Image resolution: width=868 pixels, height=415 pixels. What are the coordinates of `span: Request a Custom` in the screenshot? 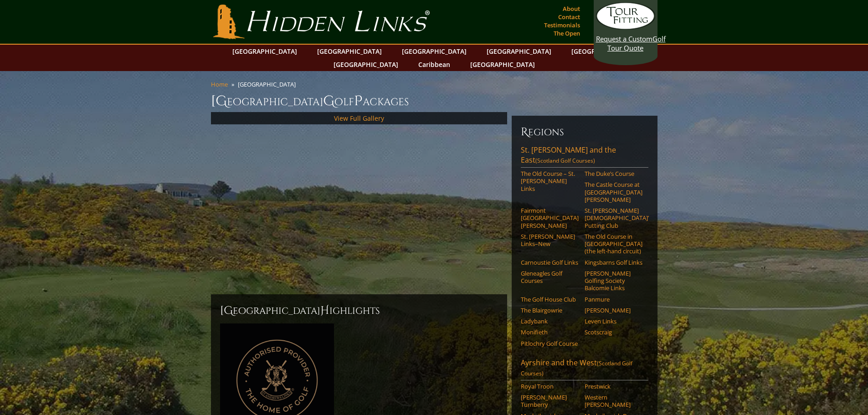 It's located at (624, 39).